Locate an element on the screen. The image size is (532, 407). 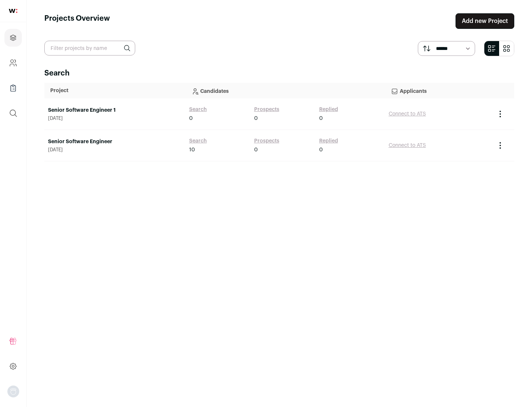
button: Open dropdown is located at coordinates (13, 391).